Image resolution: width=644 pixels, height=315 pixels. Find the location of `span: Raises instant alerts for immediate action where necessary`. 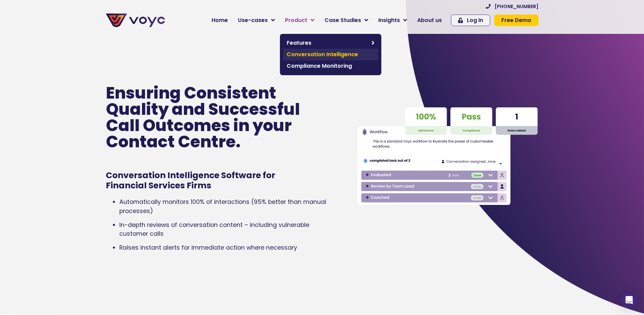

span: Raises instant alerts for immediate action where necessary is located at coordinates (208, 247).